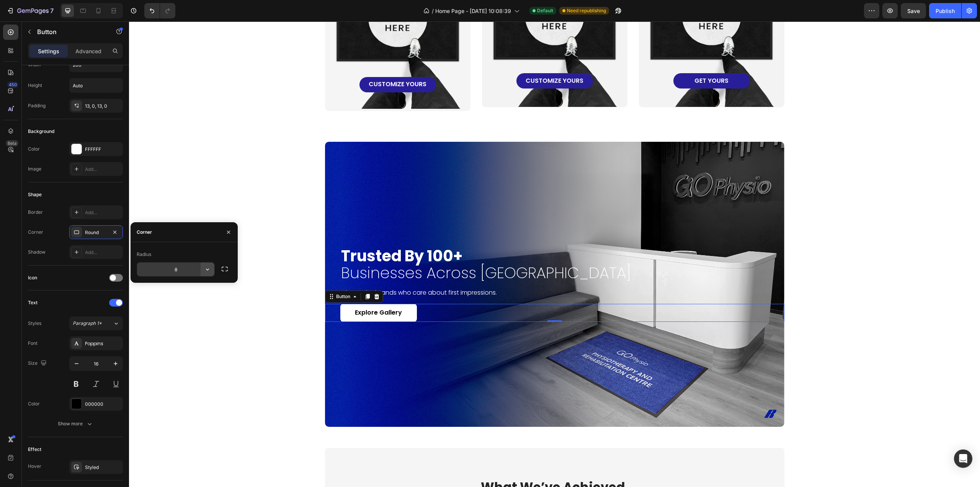  I want to click on div: Button, so click(213, 275).